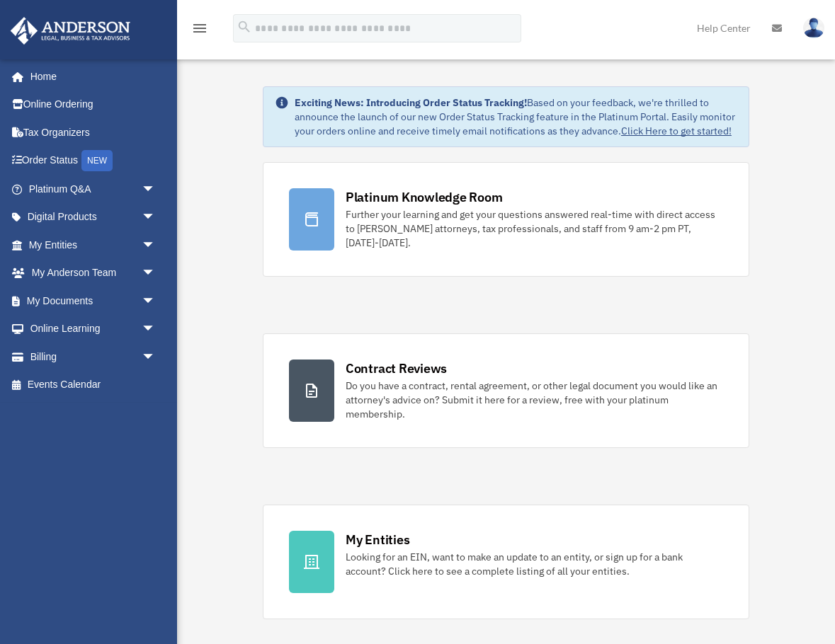 The height and width of the screenshot is (644, 835). I want to click on a: Contract Reviews Do you have a contract, rental agreement, or other legal document you would like..., so click(505, 391).